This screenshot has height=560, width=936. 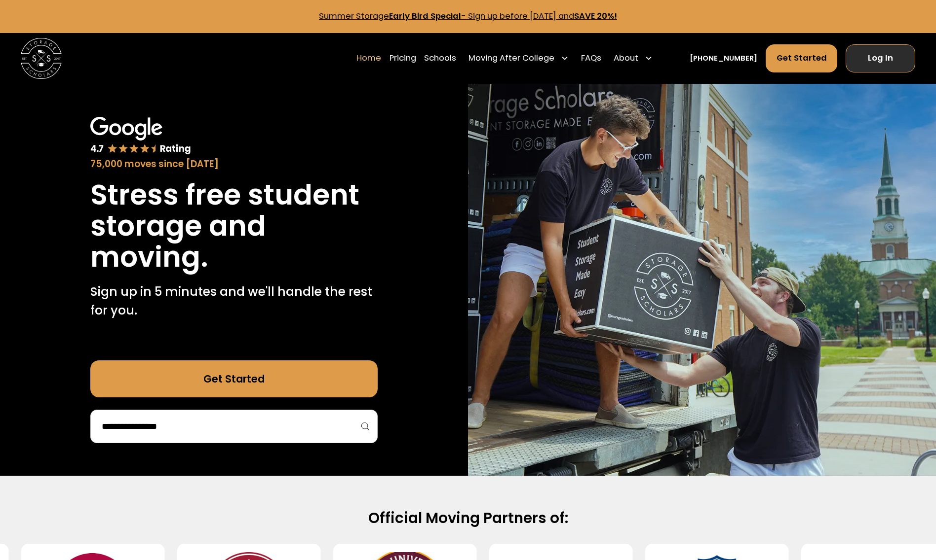 What do you see at coordinates (369, 58) in the screenshot?
I see `a: Home` at bounding box center [369, 58].